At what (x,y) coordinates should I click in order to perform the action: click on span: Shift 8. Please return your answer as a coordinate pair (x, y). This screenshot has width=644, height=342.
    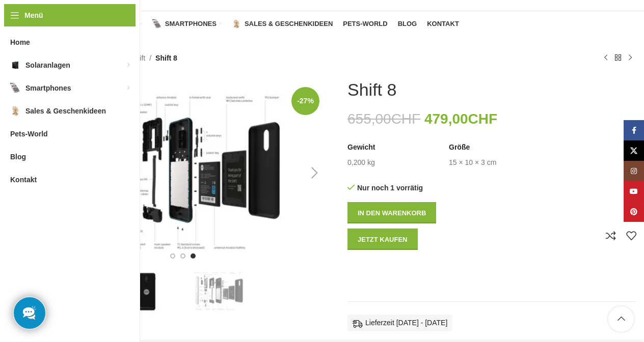
    Looking at the image, I should click on (166, 58).